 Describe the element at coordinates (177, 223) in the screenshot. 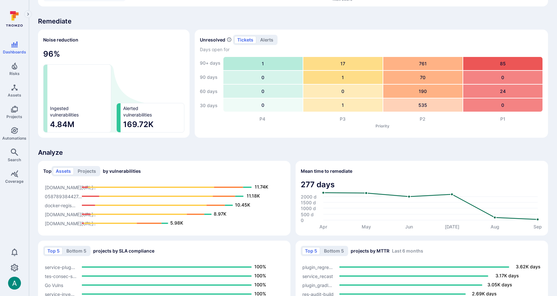

I see `text: 5.98K` at that location.